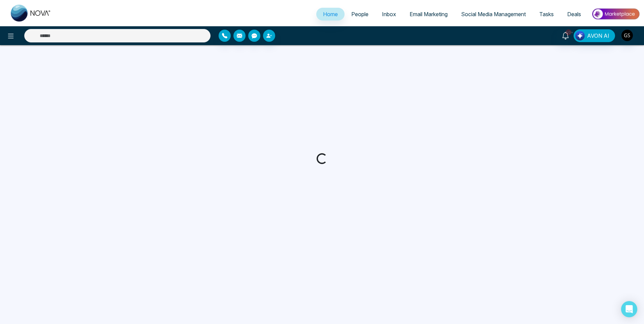  What do you see at coordinates (566, 35) in the screenshot?
I see `a: 10+` at bounding box center [566, 35].